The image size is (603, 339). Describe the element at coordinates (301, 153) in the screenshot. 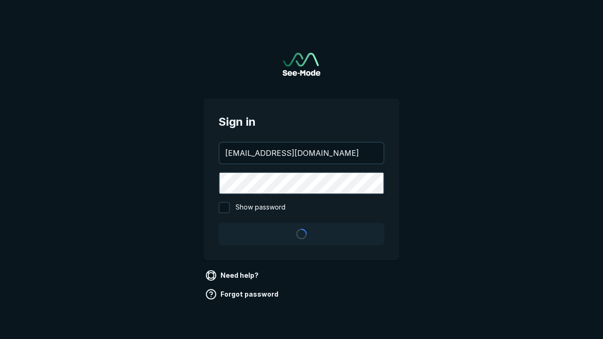

I see `input: your@email.com` at that location.